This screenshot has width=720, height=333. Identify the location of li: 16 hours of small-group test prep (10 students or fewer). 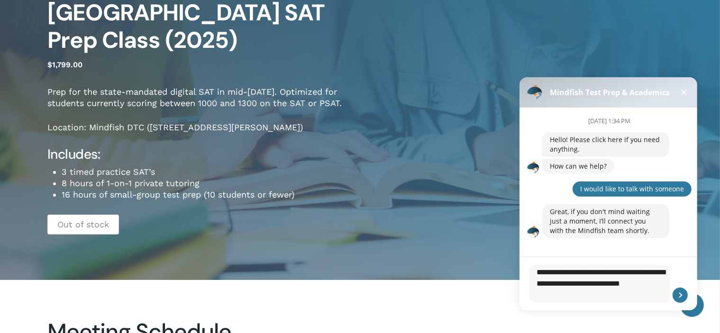
(211, 195).